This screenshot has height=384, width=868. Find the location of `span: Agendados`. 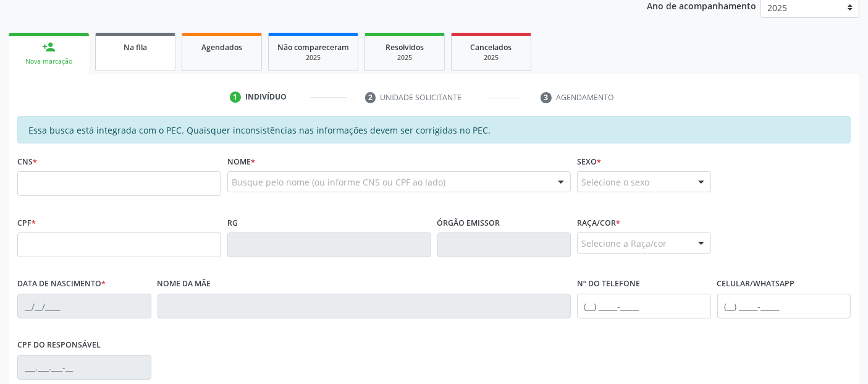

span: Agendados is located at coordinates (222, 47).